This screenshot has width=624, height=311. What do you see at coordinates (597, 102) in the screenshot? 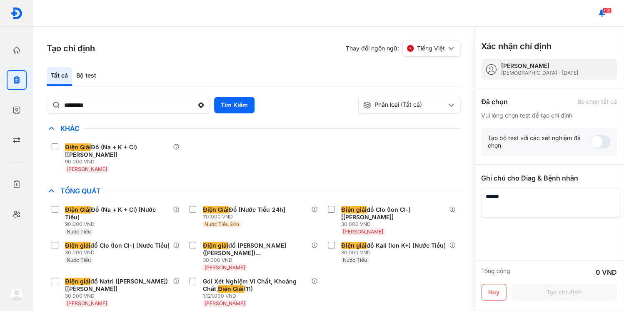
I see `div: Bỏ chọn tất cả` at bounding box center [597, 102].